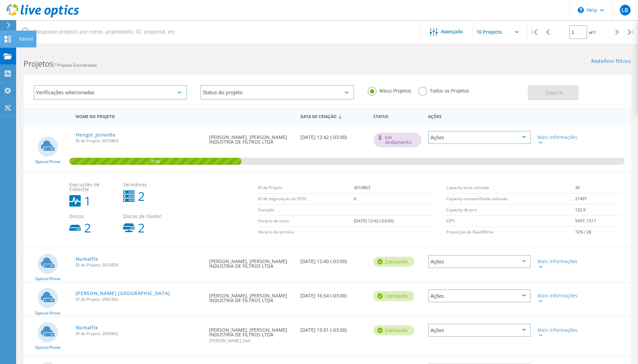 This screenshot has width=638, height=364. Describe the element at coordinates (510, 221) in the screenshot. I see `td: IOPS` at that location.